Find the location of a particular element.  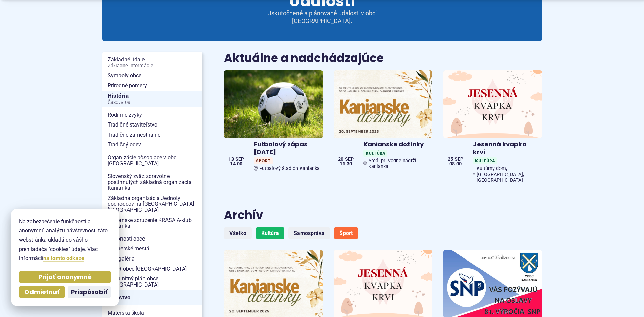

span: Prispôsobiť is located at coordinates (89, 292).